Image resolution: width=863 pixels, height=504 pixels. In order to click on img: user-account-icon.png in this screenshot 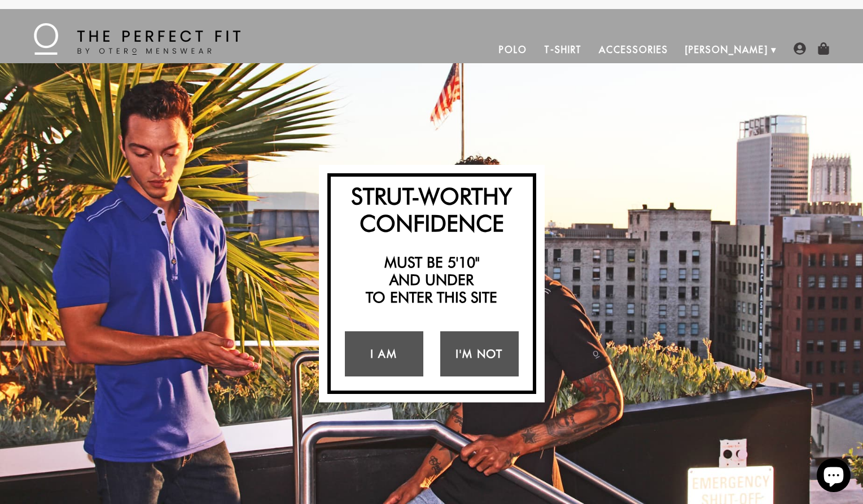, I will do `click(800, 49)`.